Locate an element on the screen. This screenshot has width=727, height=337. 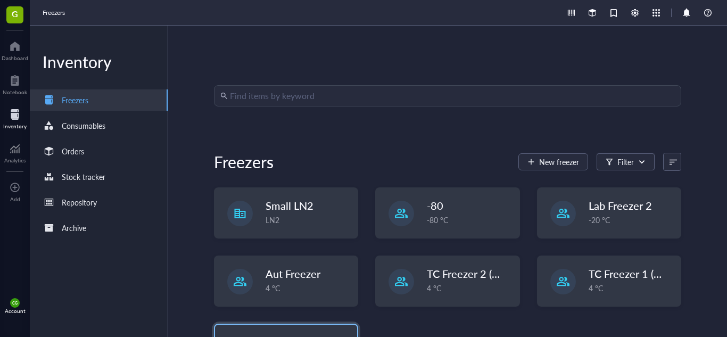
div: Orders is located at coordinates (73, 151).